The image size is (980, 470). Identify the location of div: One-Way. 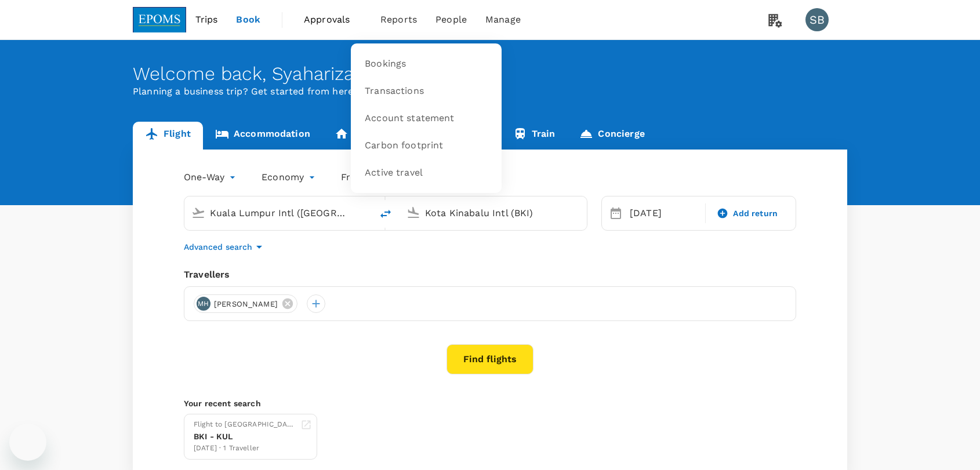
(211, 178).